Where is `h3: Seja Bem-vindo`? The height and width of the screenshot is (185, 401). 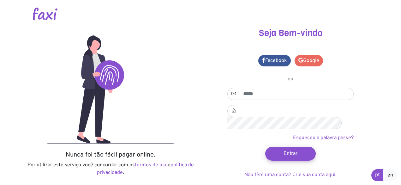 h3: Seja Bem-vindo is located at coordinates (290, 33).